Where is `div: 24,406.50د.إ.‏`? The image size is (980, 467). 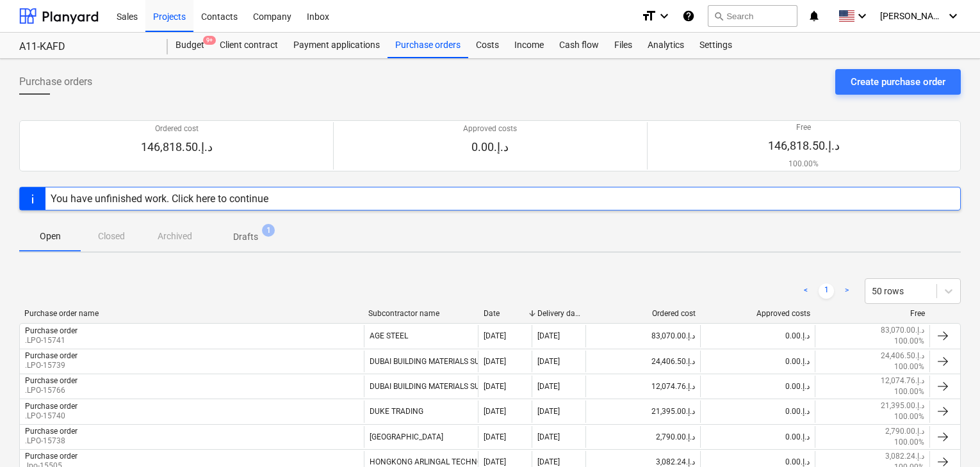
div: 24,406.50د.إ.‏ is located at coordinates (642, 362).